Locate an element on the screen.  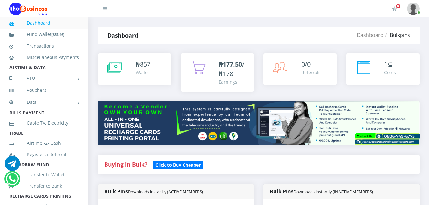
img: Logo is located at coordinates (28, 9).